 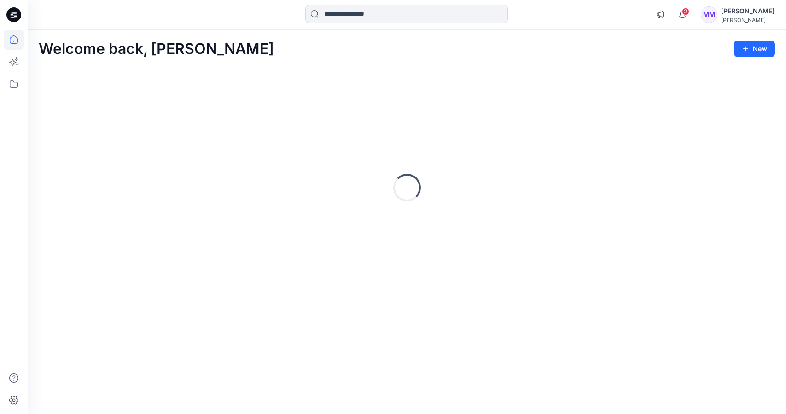 What do you see at coordinates (755, 49) in the screenshot?
I see `button: New` at bounding box center [755, 49].